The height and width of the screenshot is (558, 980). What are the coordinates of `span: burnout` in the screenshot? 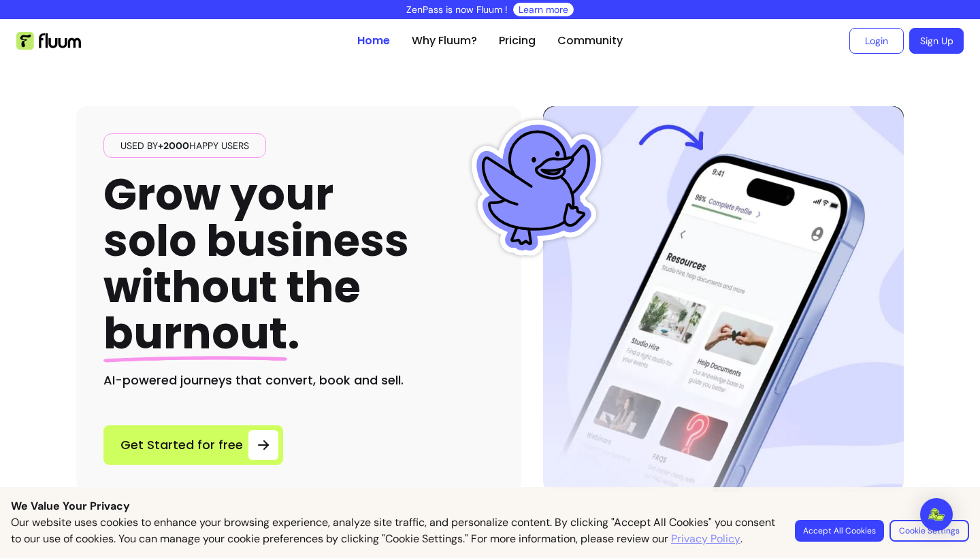 It's located at (196, 332).